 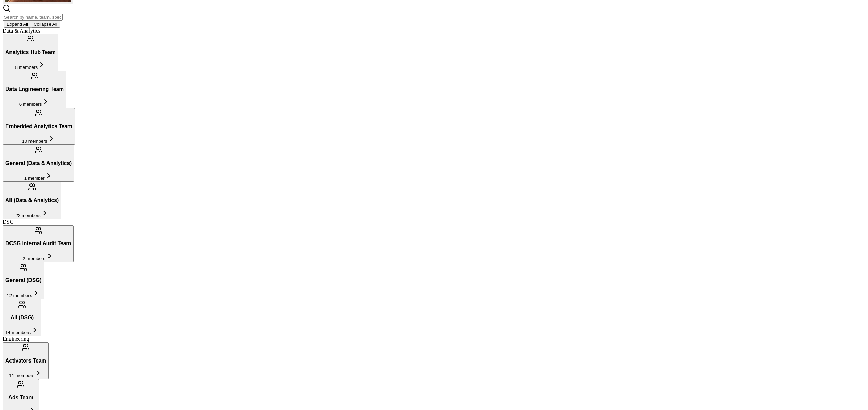 What do you see at coordinates (32, 200) in the screenshot?
I see `button: All (Data & Analytics)22 members` at bounding box center [32, 200].